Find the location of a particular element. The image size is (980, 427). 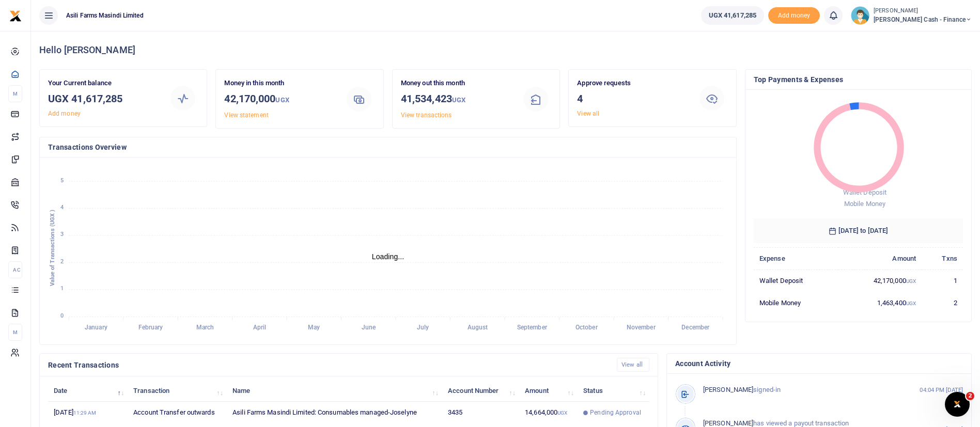

tspan: March is located at coordinates (205, 328).